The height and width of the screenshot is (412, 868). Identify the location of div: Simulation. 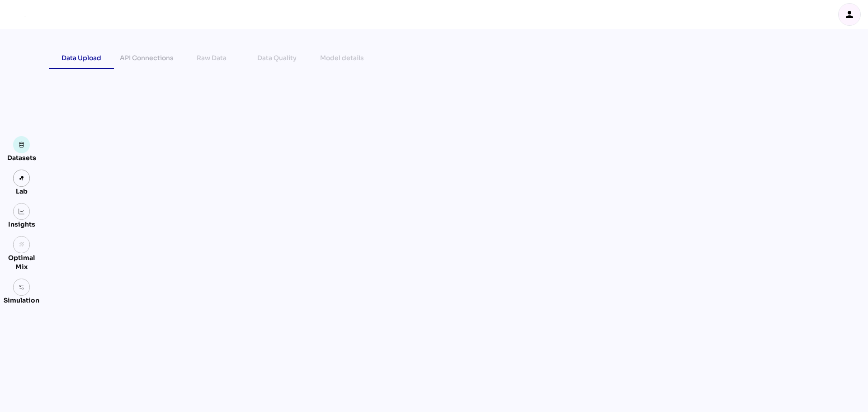
(21, 300).